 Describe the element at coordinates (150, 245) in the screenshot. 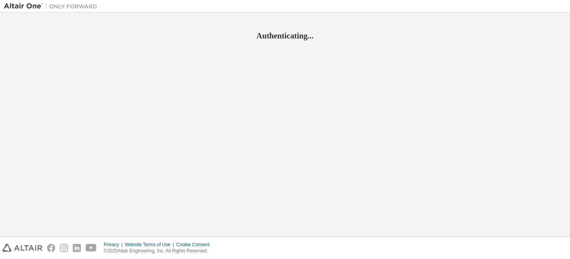

I see `div: Website Terms of Use` at that location.